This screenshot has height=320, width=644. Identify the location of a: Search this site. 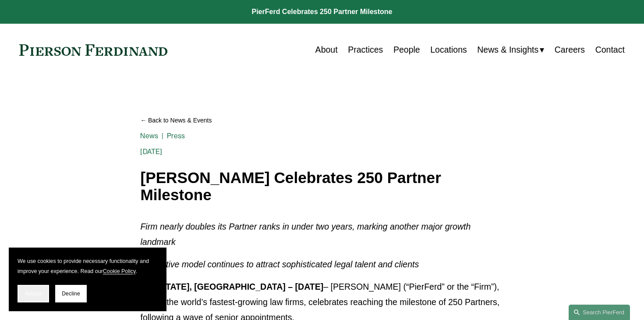
(600, 312).